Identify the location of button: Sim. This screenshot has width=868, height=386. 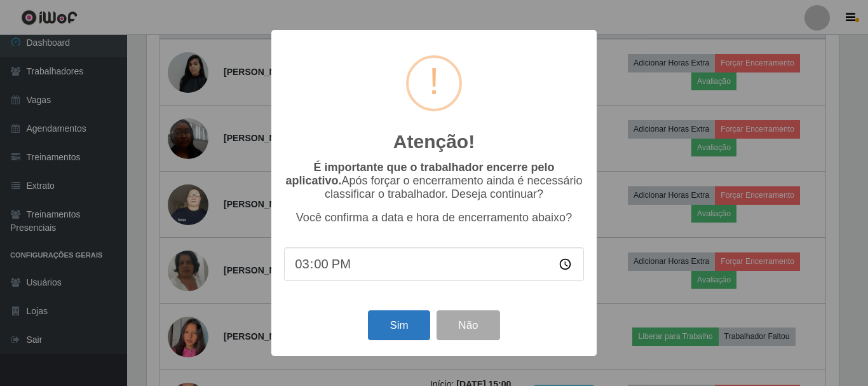
(398, 324).